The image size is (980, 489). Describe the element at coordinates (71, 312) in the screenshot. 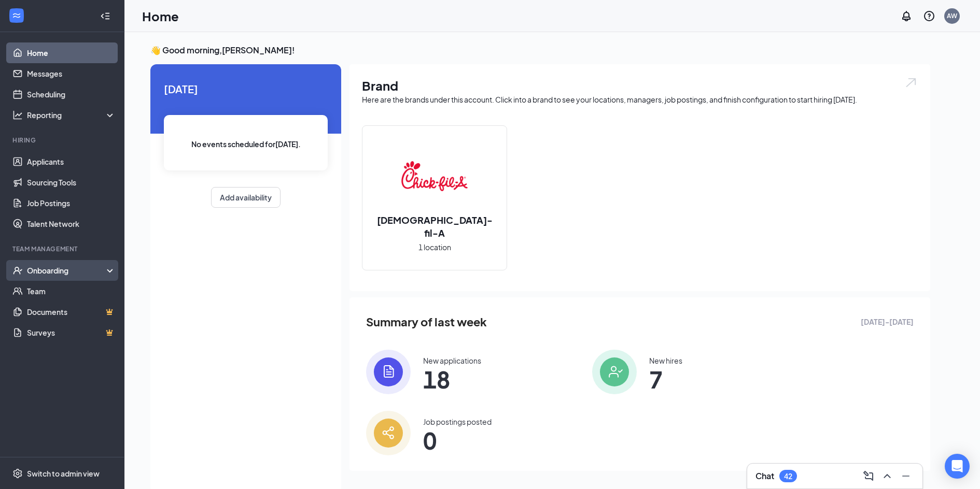

I see `a: DocumentsCrown` at that location.